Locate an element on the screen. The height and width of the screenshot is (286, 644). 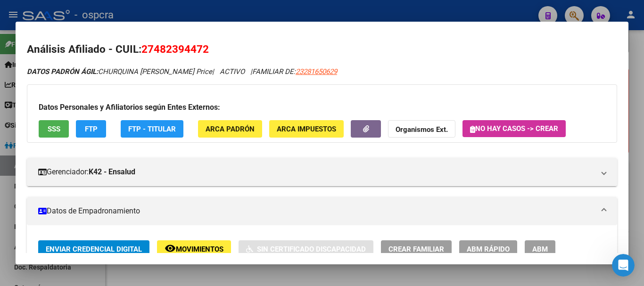
span: FAMILIAR DE: is located at coordinates (294, 72).